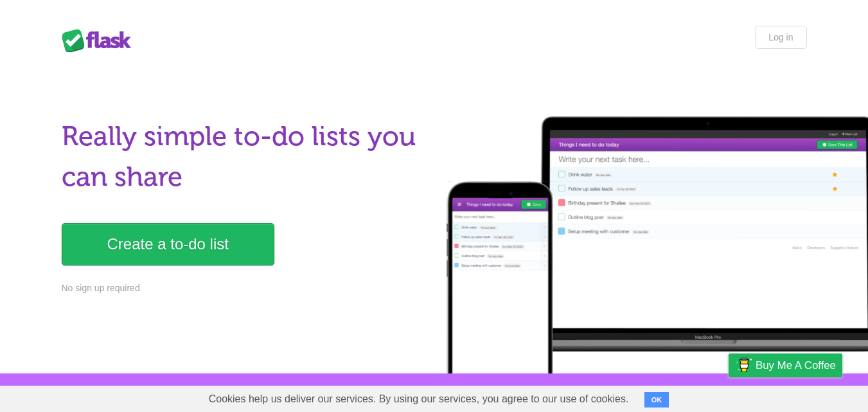  I want to click on a: Log in, so click(781, 37).